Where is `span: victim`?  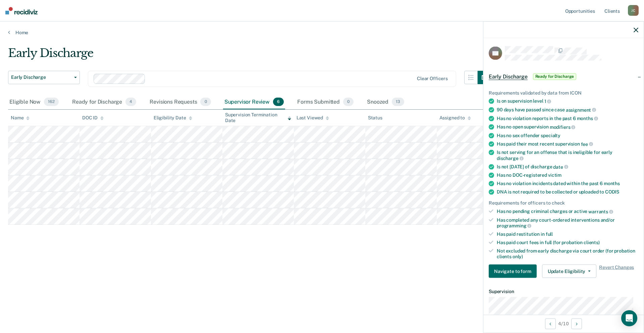
span: victim is located at coordinates (555, 175).